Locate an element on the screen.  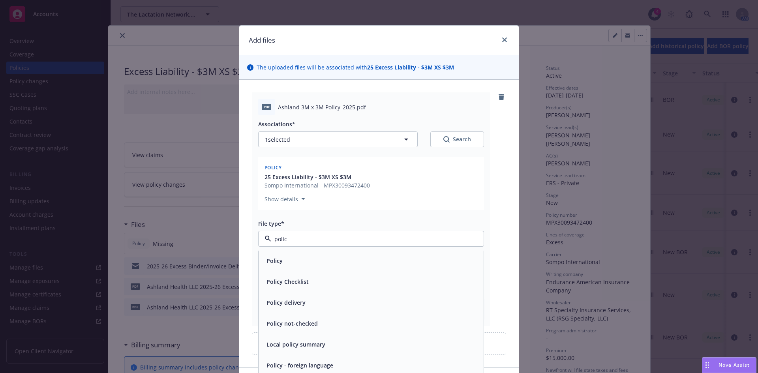
span: Nova Assist is located at coordinates (734, 365).